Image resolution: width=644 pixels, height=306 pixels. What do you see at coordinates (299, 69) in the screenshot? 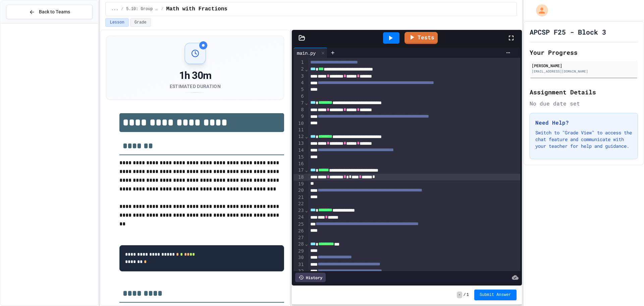
I see `div: 2` at bounding box center [299, 69].